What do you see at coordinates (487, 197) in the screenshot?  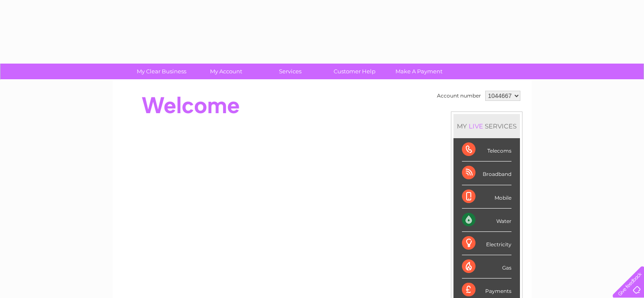 I see `div: Mobile` at bounding box center [487, 197].